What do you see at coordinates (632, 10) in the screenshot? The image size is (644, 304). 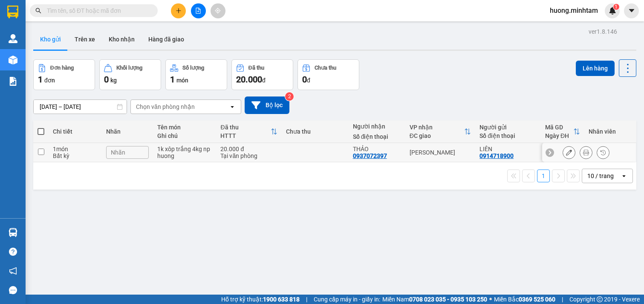 I see `span: caret-down` at bounding box center [632, 10].